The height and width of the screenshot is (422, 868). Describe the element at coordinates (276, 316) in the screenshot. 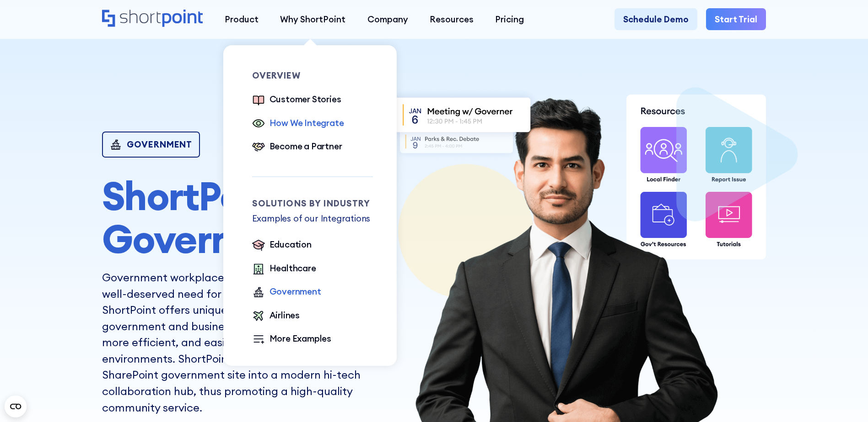

I see `a: Airlines` at that location.